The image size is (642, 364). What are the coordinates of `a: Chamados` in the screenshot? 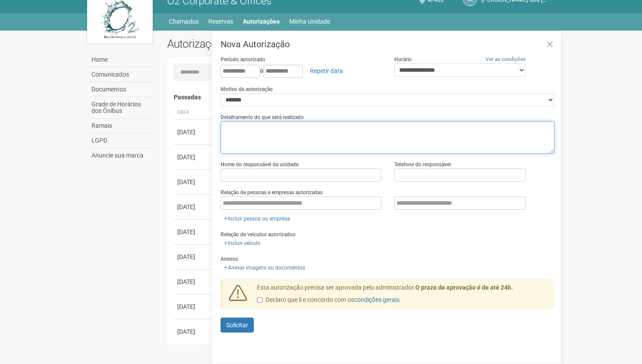 It's located at (184, 22).